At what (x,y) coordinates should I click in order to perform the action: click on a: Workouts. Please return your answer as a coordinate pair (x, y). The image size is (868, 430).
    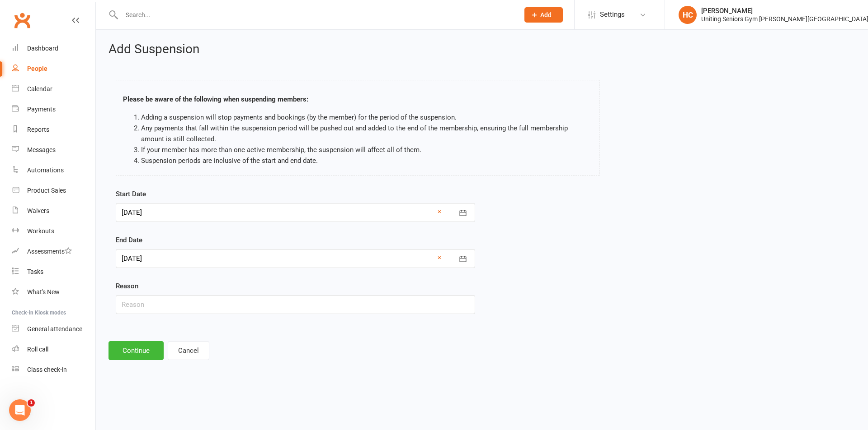
    Looking at the image, I should click on (54, 231).